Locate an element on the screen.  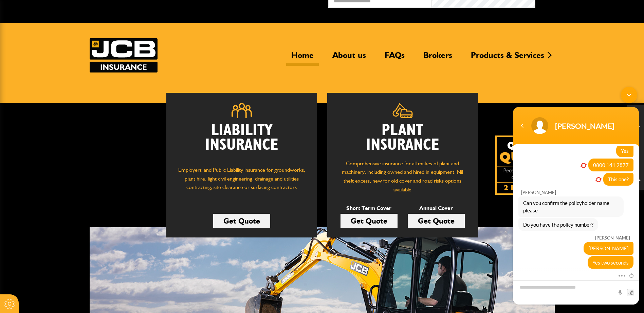
div: 11:42 AM is located at coordinates (115, 67).